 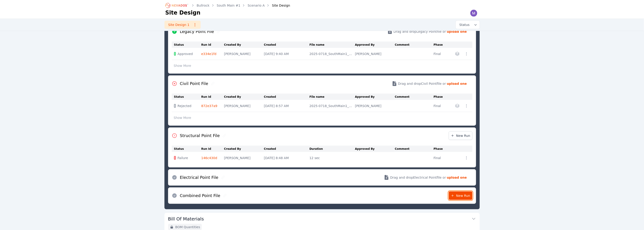 I want to click on div: 2025-0718_SouthMain1_Solved CPF, Added Reallocation.csv, so click(x=331, y=106).